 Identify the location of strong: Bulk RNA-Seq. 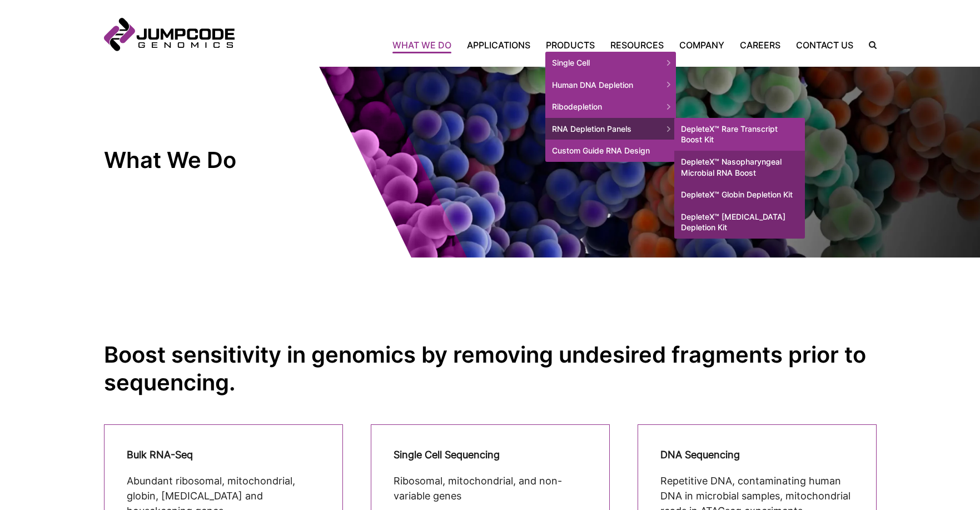
(160, 454).